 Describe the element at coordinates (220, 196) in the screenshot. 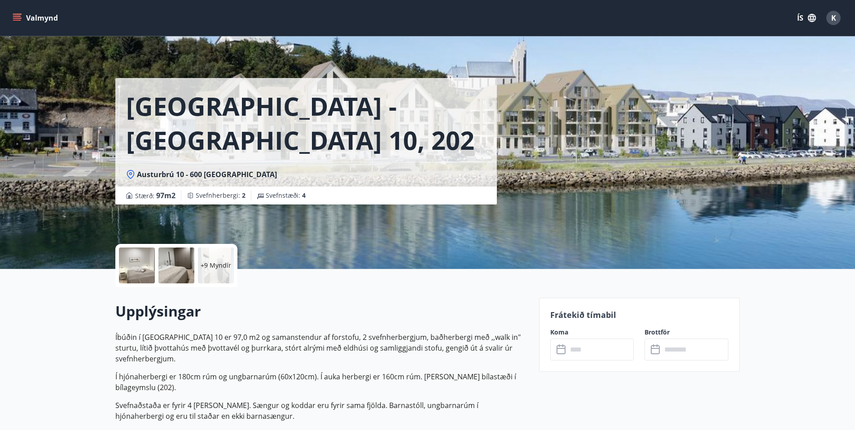

I see `span: Svefnherbergi :` at that location.